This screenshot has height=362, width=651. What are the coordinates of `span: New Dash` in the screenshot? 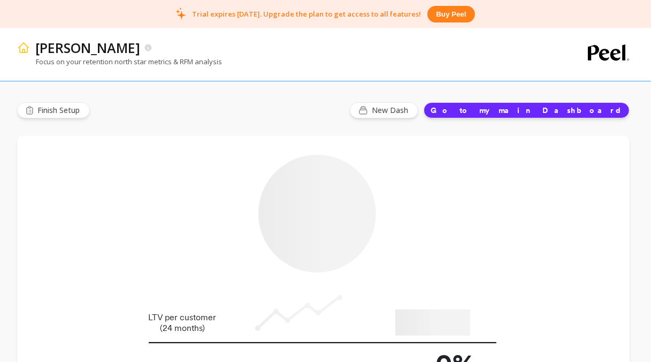 It's located at (392, 110).